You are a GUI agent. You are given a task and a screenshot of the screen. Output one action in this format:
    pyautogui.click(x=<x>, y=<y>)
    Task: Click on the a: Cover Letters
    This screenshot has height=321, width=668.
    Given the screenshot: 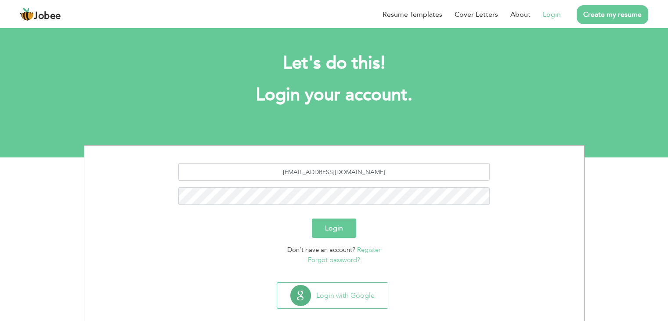 What is the action you would take?
    pyautogui.click(x=476, y=15)
    